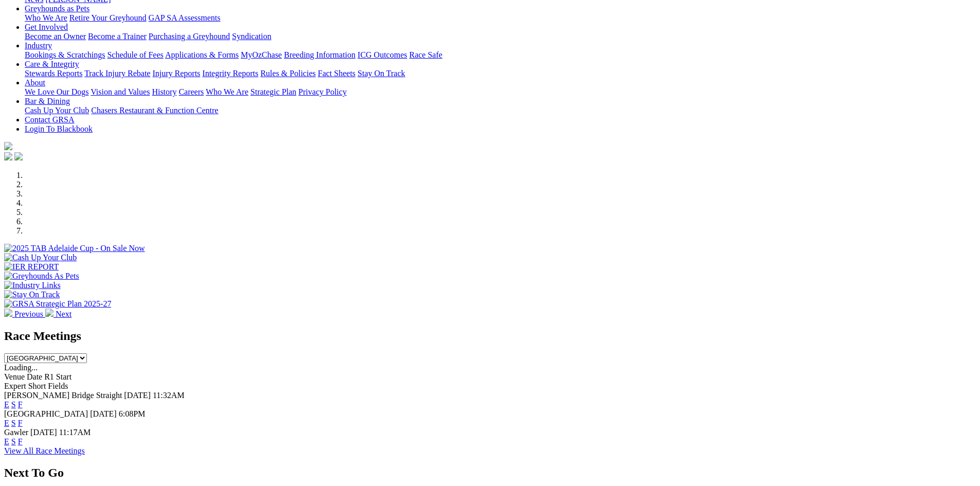 This screenshot has width=980, height=486. Describe the element at coordinates (52, 64) in the screenshot. I see `a: Care & Integrity` at that location.